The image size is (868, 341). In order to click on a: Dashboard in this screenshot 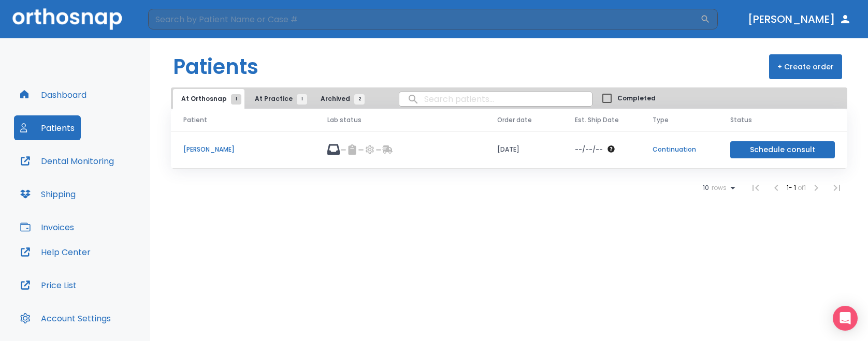, I will do `click(53, 94)`.